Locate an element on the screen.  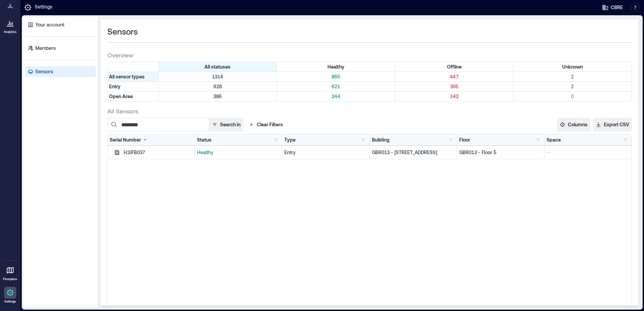
button: Clear Filters is located at coordinates (265, 125).